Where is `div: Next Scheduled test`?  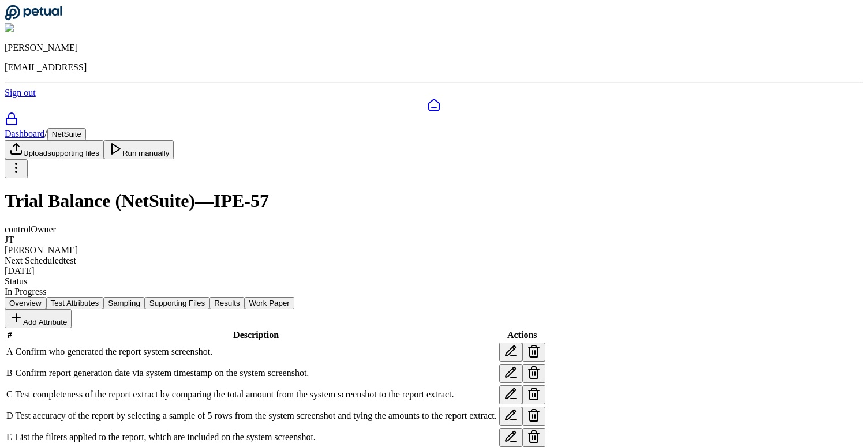
div: Next Scheduled test is located at coordinates (434, 261).